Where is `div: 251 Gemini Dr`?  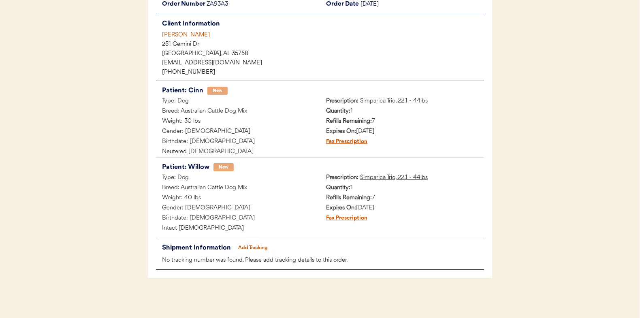 div: 251 Gemini Dr is located at coordinates (323, 45).